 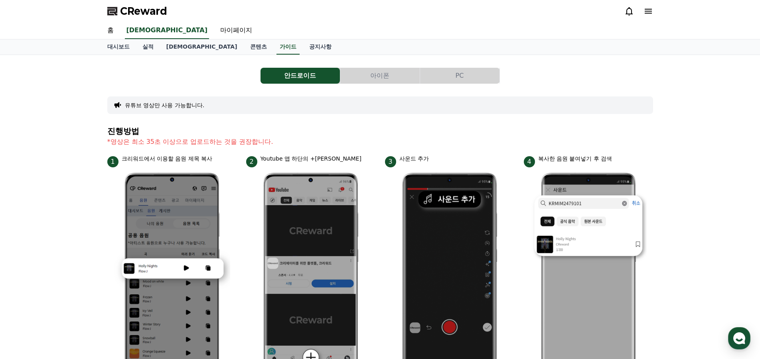 I want to click on p: 크리워드에서 이용할 음원 제목 복사, so click(x=167, y=159).